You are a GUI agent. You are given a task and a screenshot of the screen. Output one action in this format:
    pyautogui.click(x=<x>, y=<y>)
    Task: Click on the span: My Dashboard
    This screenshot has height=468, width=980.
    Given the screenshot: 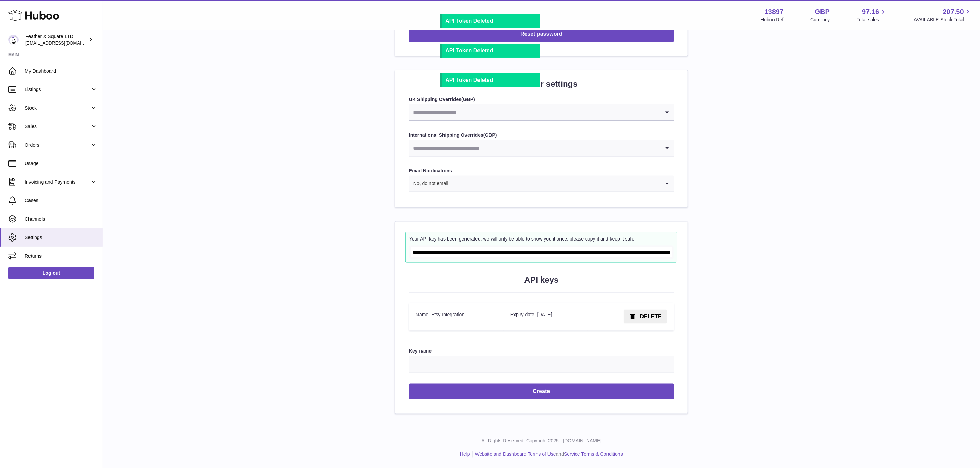 What is the action you would take?
    pyautogui.click(x=61, y=71)
    